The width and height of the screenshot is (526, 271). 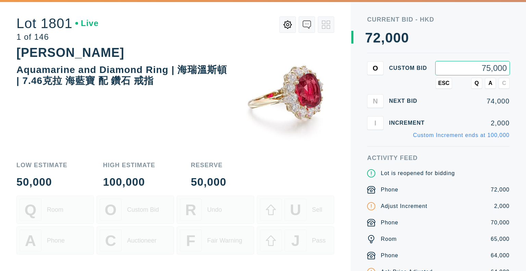 I want to click on div: Live, so click(x=87, y=23).